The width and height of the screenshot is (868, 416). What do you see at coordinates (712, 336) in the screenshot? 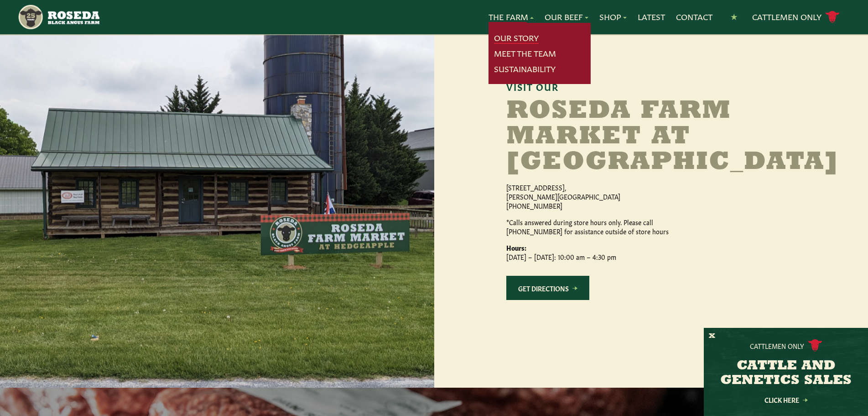
I see `button: X` at bounding box center [712, 336].